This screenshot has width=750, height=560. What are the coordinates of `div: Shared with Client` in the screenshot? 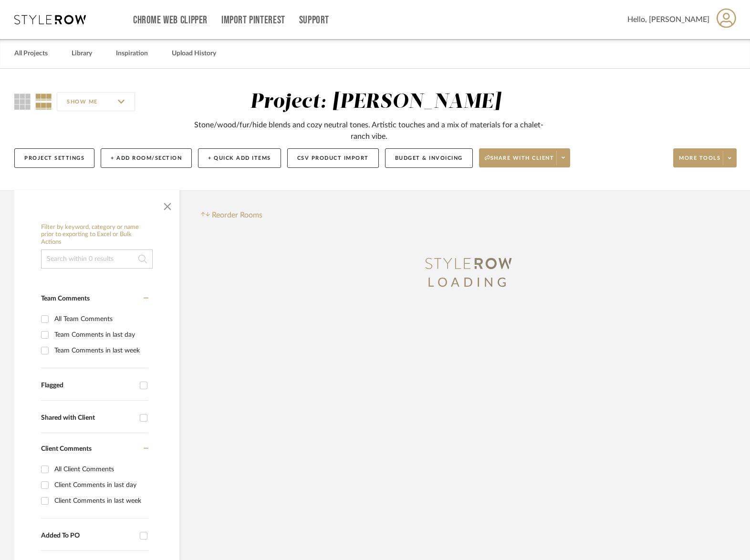 It's located at (88, 417).